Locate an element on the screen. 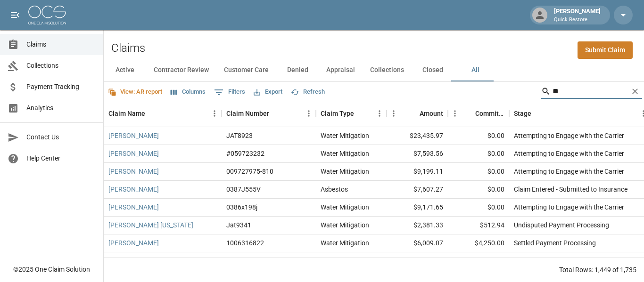 The width and height of the screenshot is (644, 282). button: Active is located at coordinates (125, 70).